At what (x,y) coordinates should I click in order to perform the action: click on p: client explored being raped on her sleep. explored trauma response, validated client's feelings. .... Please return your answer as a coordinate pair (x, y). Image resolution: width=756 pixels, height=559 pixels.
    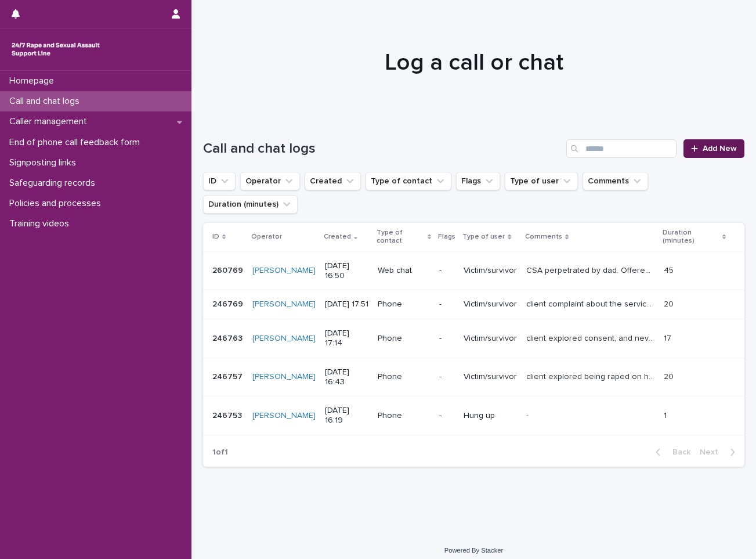
    Looking at the image, I should click on (591, 376).